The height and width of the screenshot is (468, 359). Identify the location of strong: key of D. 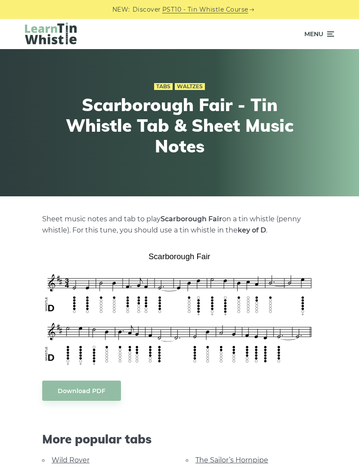
(252, 230).